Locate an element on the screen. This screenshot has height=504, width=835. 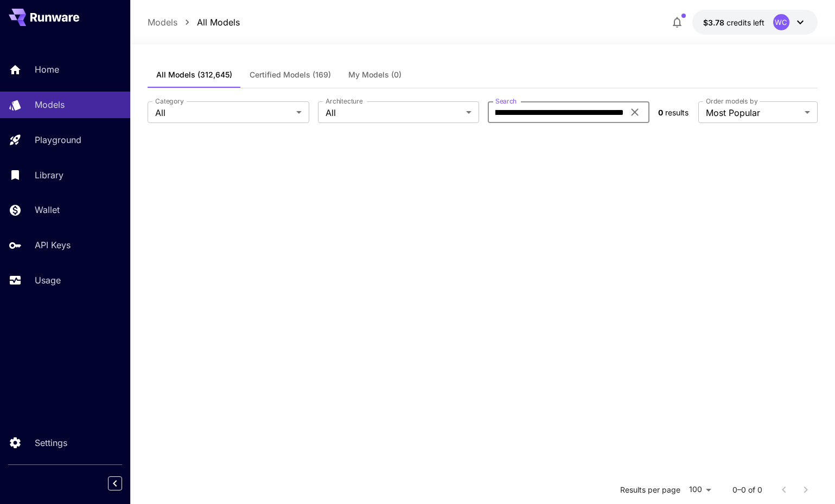
p: API Keys is located at coordinates (52, 245).